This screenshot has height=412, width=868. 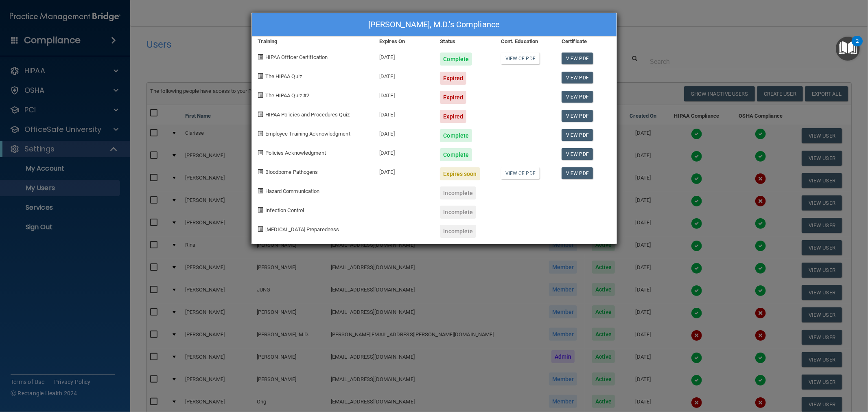 What do you see at coordinates (313, 41) in the screenshot?
I see `div: Training` at bounding box center [313, 41].